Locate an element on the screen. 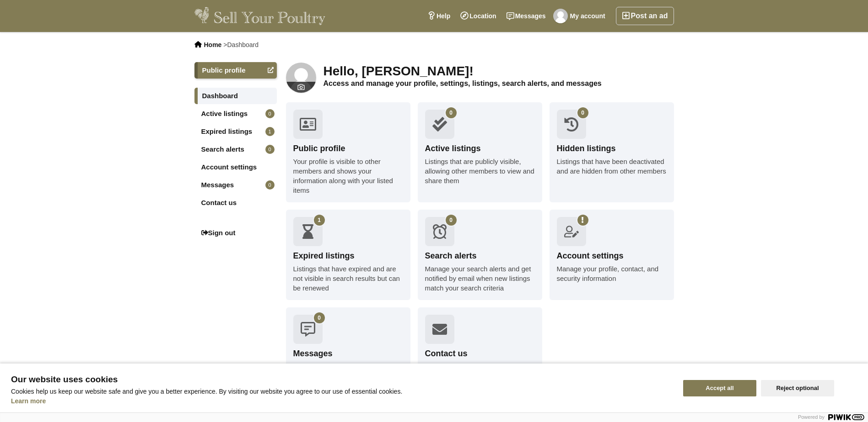 The width and height of the screenshot is (868, 422). a: Learn more is located at coordinates (28, 401).